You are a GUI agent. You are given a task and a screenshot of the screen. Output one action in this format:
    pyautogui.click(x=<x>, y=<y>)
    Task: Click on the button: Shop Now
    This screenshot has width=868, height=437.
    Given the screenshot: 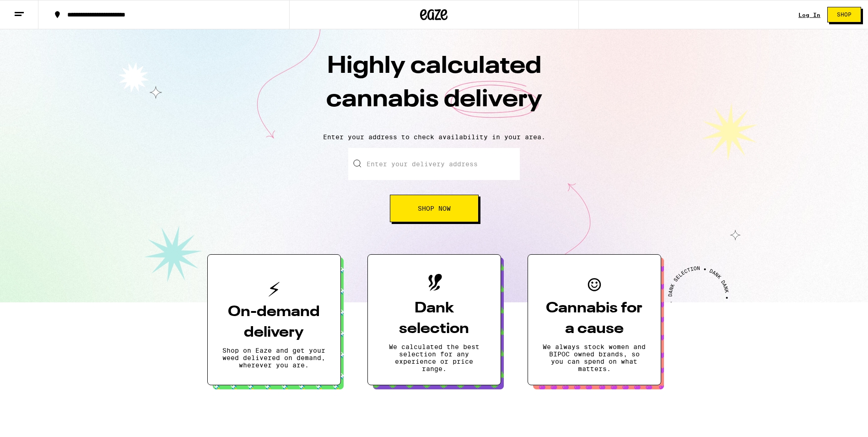 What is the action you would take?
    pyautogui.click(x=434, y=208)
    